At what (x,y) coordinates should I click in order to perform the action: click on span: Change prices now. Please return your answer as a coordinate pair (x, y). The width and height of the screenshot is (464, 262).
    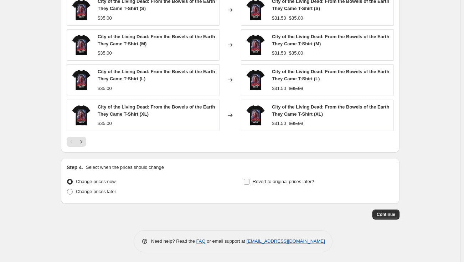
    Looking at the image, I should click on (95, 181).